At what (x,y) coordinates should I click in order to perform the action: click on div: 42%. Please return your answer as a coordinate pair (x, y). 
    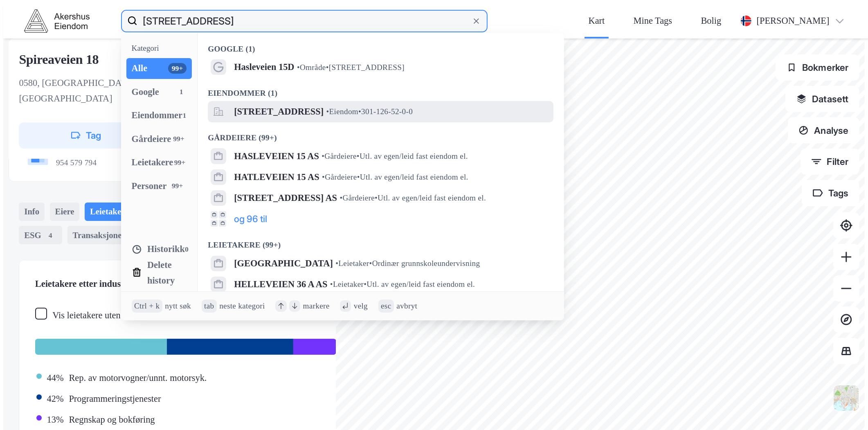
    Looking at the image, I should click on (55, 399).